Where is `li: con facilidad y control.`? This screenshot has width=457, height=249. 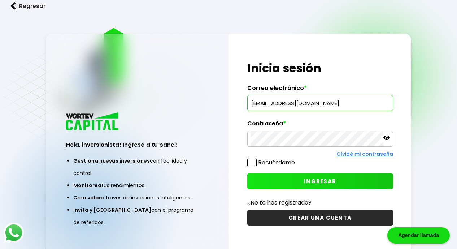 li: con facilidad y control. is located at coordinates (137, 167).